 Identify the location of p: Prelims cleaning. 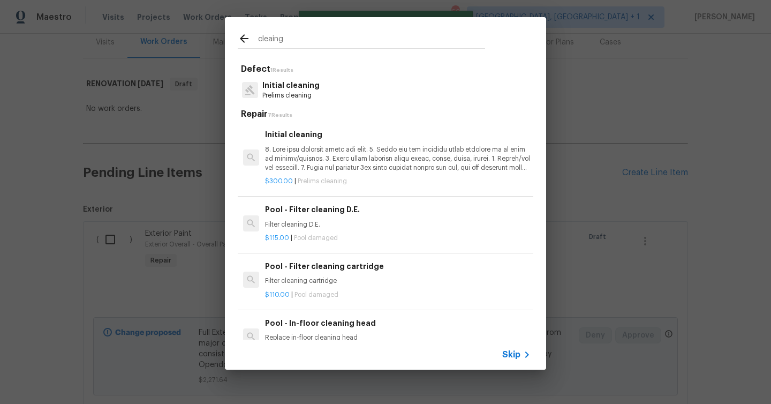
(291, 95).